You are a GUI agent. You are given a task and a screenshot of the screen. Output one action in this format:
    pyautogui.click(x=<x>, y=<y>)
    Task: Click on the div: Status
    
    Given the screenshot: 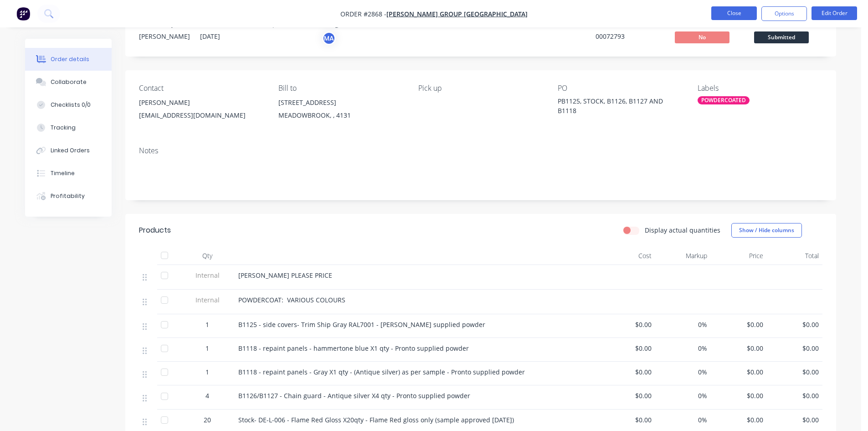 What is the action you would take?
    pyautogui.click(x=789, y=23)
    